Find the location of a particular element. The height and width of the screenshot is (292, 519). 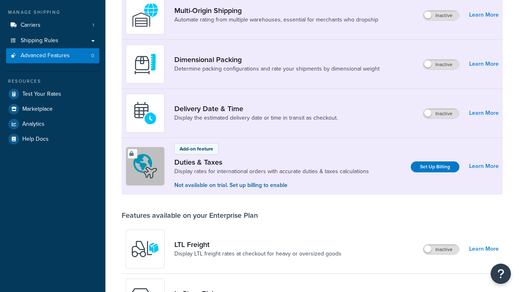

img: gfkeb5ejjkALwAAAABJRU5ErkJggg== is located at coordinates (145, 113).